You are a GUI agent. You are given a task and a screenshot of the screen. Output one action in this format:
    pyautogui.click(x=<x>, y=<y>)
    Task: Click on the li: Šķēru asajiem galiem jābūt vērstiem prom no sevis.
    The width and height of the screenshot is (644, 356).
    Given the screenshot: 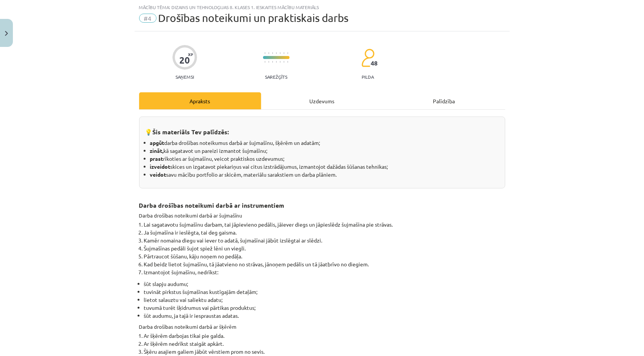 What is the action you would take?
    pyautogui.click(x=324, y=352)
    